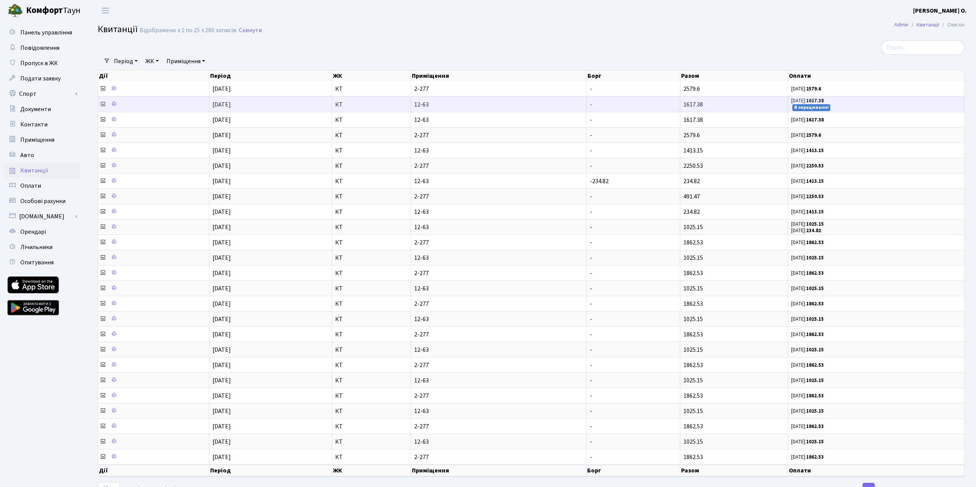  I want to click on span: 1862.53, so click(693, 243).